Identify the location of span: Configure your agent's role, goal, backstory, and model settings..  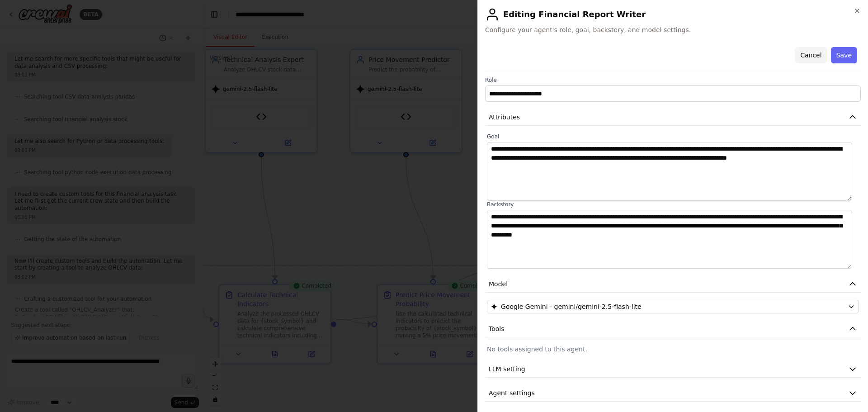
(673, 30).